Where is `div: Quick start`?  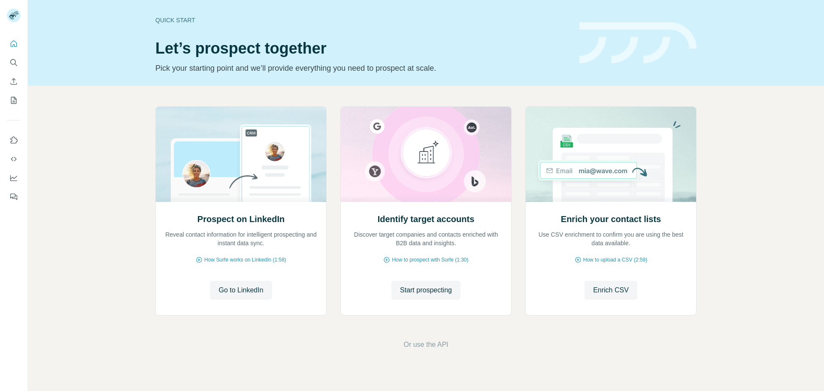 div: Quick start is located at coordinates (362, 20).